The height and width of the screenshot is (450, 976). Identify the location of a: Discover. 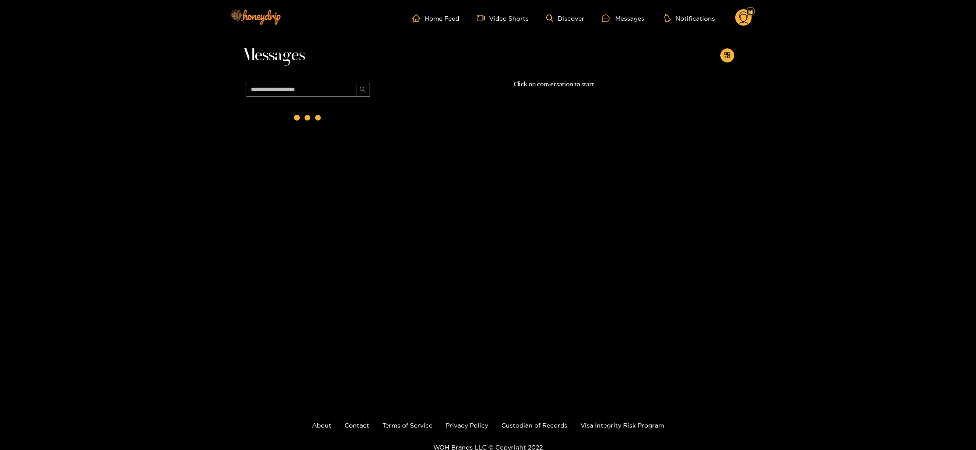
(565, 18).